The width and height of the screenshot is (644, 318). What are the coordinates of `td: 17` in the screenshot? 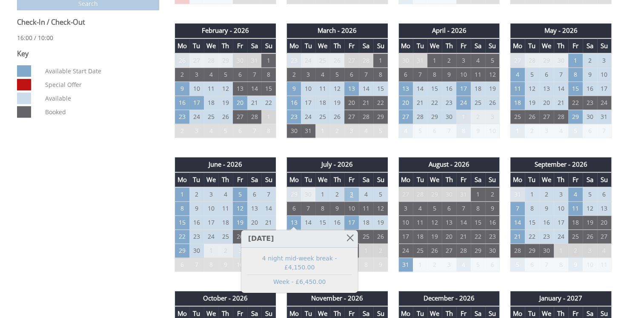 It's located at (604, 89).